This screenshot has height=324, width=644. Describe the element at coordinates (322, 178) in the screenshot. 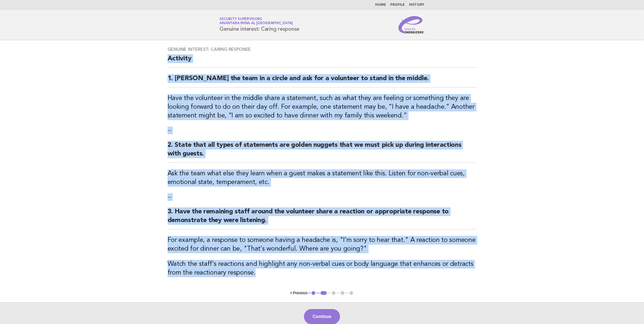

I see `h3: Ask the team what else they learn when a guest makes a statement like this. Listen for non-verbal...` at that location.